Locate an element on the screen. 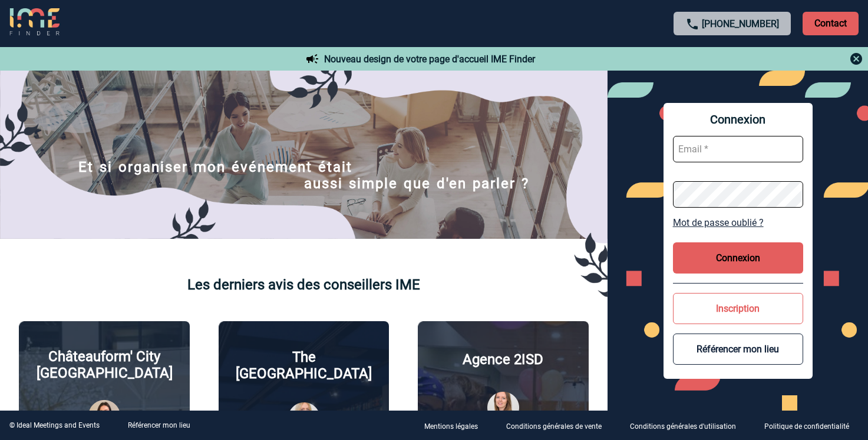 This screenshot has height=440, width=868. a: Conditions générales de vente is located at coordinates (559, 425).